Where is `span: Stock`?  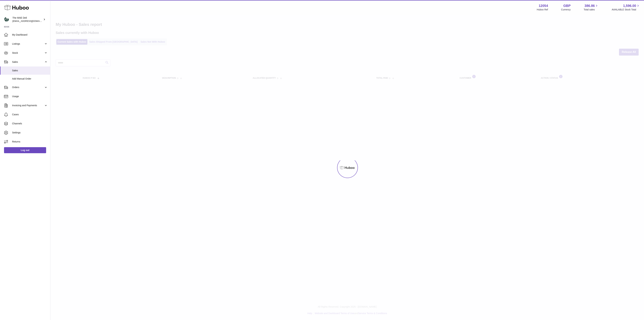 span: Stock is located at coordinates (28, 53).